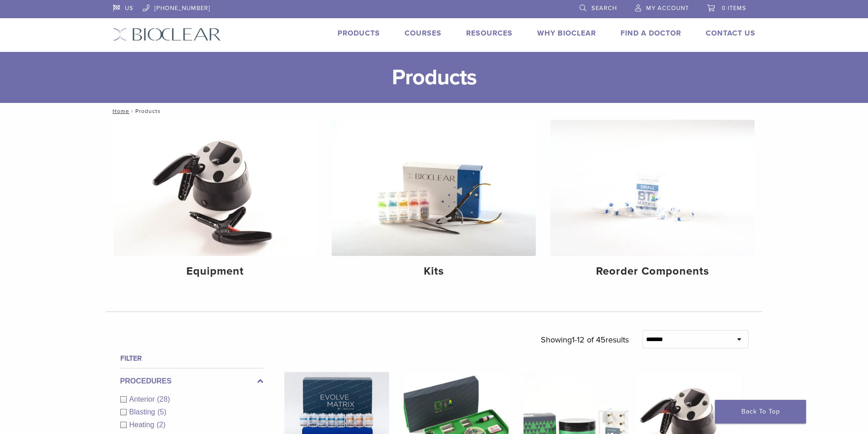 The height and width of the screenshot is (434, 868). Describe the element at coordinates (489, 33) in the screenshot. I see `a: Resources` at that location.